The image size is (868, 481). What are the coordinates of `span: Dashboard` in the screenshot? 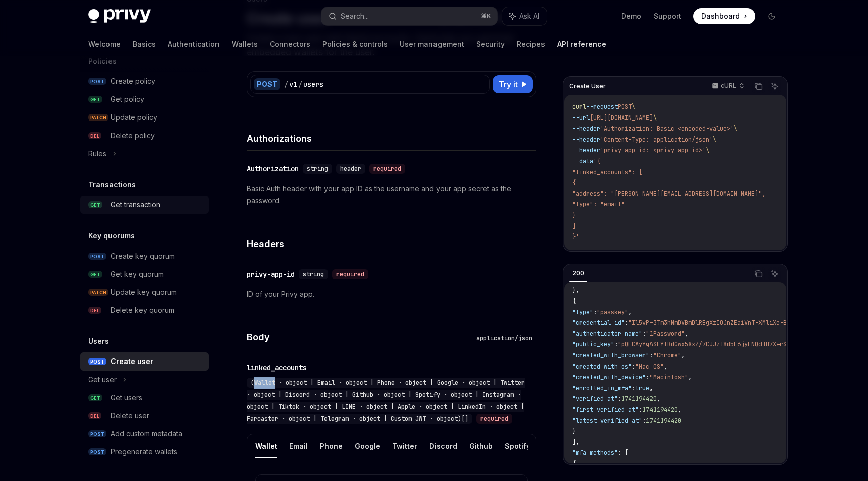 It's located at (720, 16).